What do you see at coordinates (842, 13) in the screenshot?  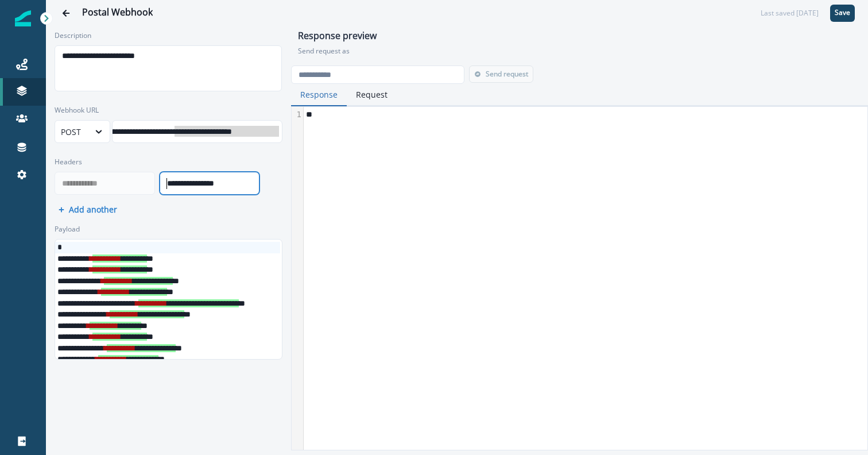 I see `button: Save` at bounding box center [842, 13].